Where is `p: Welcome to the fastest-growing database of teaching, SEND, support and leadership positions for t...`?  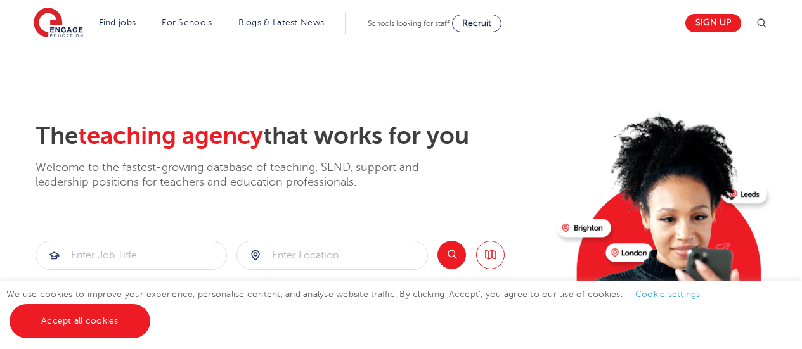 p: Welcome to the fastest-growing database of teaching, SEND, support and leadership positions for t... is located at coordinates (245, 175).